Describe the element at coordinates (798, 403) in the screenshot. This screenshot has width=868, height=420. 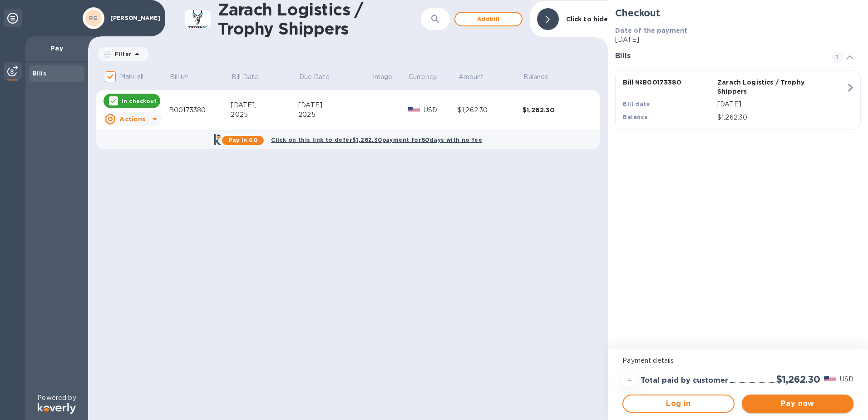
I see `span: Pay now` at that location.